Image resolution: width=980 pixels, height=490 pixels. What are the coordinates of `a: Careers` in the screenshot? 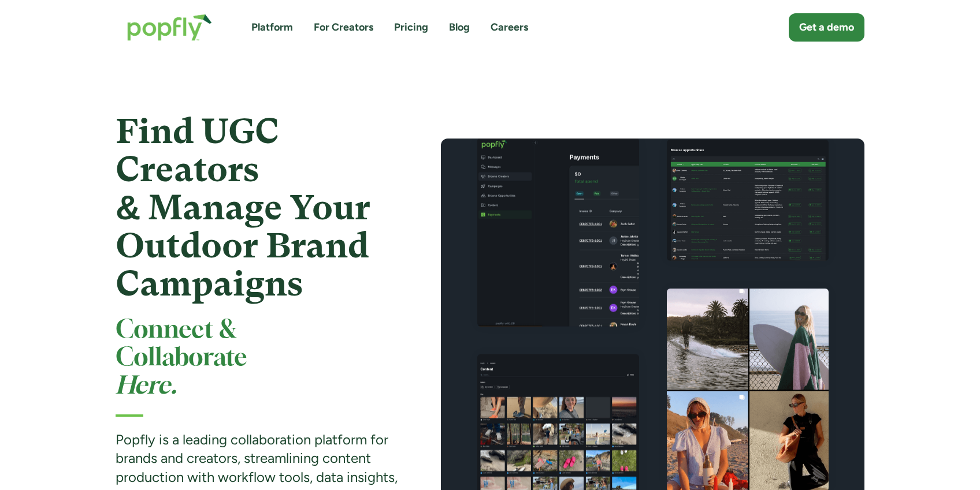 It's located at (509, 27).